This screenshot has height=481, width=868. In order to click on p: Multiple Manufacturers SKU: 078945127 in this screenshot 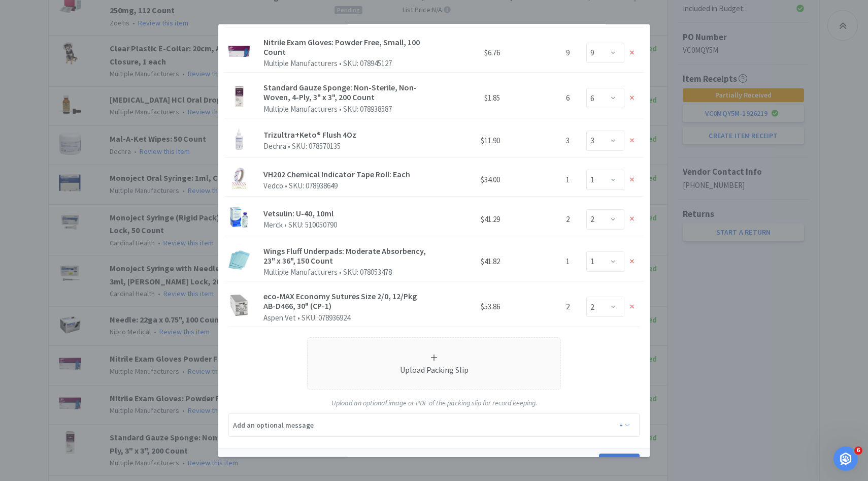, I will do `click(346, 64)`.